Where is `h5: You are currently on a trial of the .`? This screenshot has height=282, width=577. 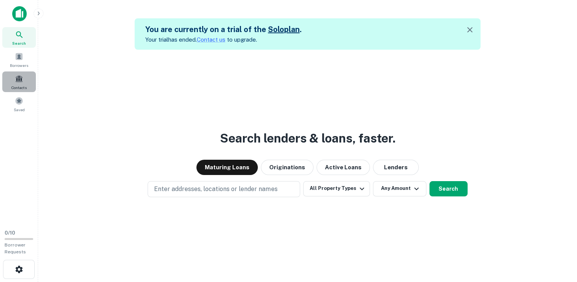 h5: You are currently on a trial of the . is located at coordinates (224, 29).